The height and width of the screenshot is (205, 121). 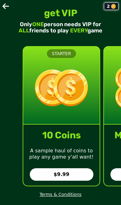 What do you see at coordinates (61, 157) in the screenshot?
I see `p: play any game y'all want!` at bounding box center [61, 157].